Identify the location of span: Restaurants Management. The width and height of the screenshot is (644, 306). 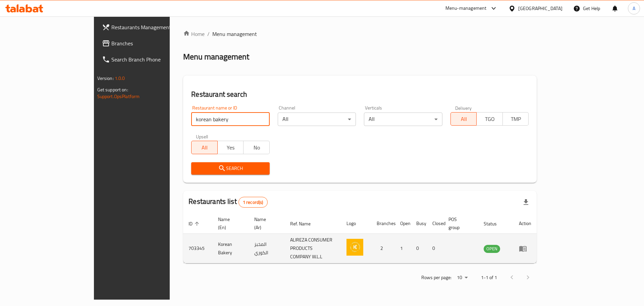
(153, 27).